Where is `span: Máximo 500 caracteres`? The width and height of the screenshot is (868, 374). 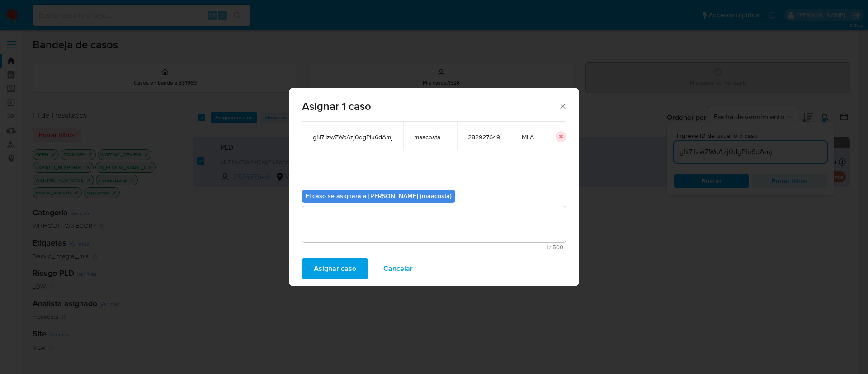 span: Máximo 500 caracteres is located at coordinates (434, 247).